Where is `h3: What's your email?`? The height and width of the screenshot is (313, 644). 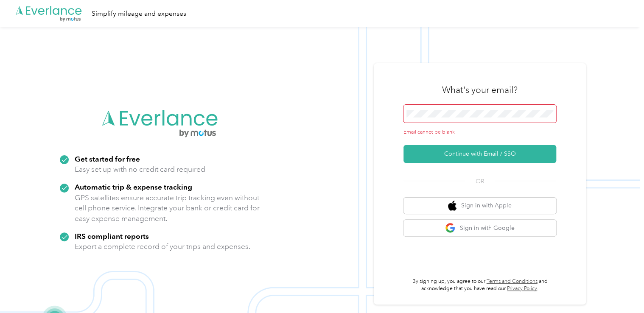
h3: What's your email? is located at coordinates (479, 90).